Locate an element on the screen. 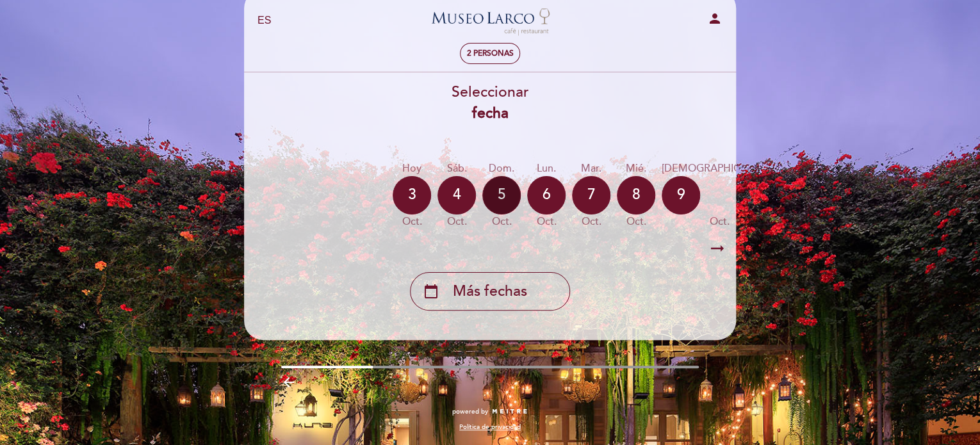  div: 7 is located at coordinates (591, 196).